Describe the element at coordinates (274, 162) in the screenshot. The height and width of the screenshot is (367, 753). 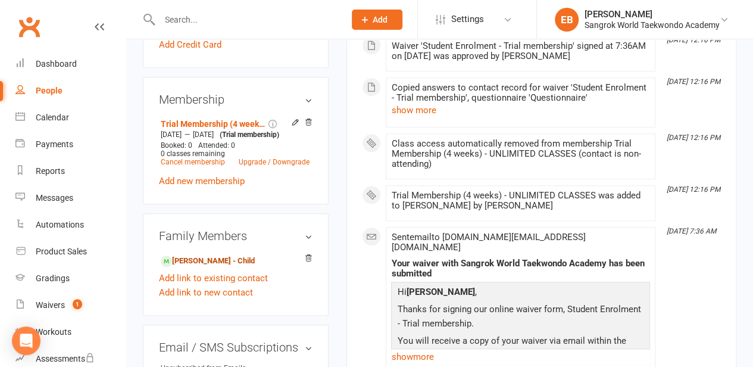
I see `a: Upgrade / Downgrade` at that location.